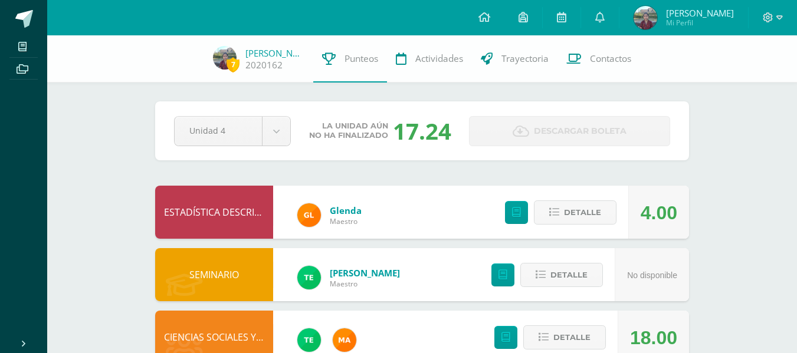  What do you see at coordinates (514, 59) in the screenshot?
I see `a: Trayectoria` at bounding box center [514, 59].